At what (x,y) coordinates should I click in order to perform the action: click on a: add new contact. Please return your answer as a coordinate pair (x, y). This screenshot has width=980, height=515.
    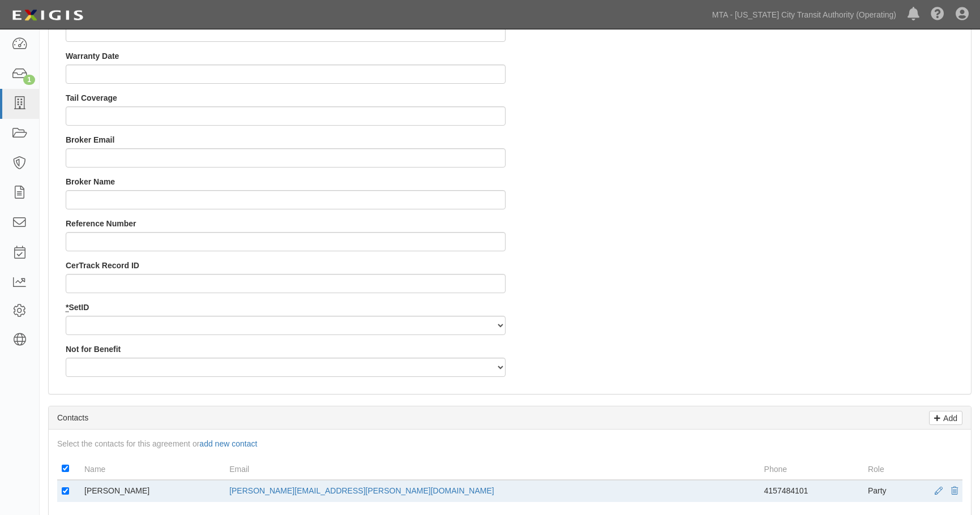
    Looking at the image, I should click on (228, 444).